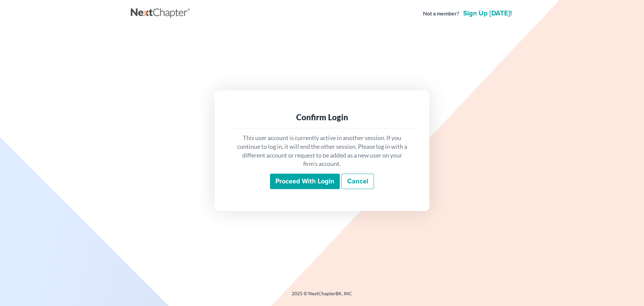  What do you see at coordinates (322, 151) in the screenshot?
I see `p: This user account is currently active in another session. If you continue to log in, it will end ...` at bounding box center [322, 151].